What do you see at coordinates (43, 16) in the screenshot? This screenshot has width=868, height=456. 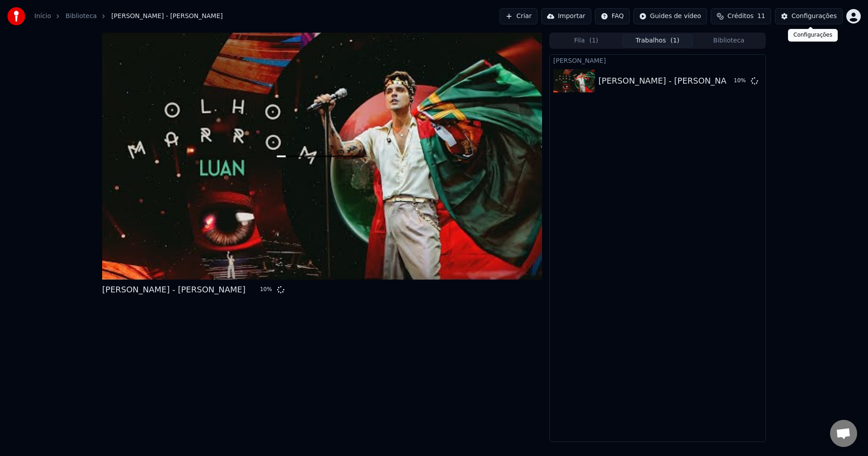 I see `a: Início` at bounding box center [43, 16].